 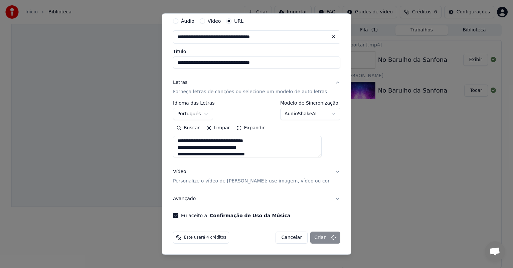 What do you see at coordinates (250, 92) in the screenshot?
I see `p: Forneça letras de canções ou selecione um modelo de auto letras` at bounding box center [250, 92].